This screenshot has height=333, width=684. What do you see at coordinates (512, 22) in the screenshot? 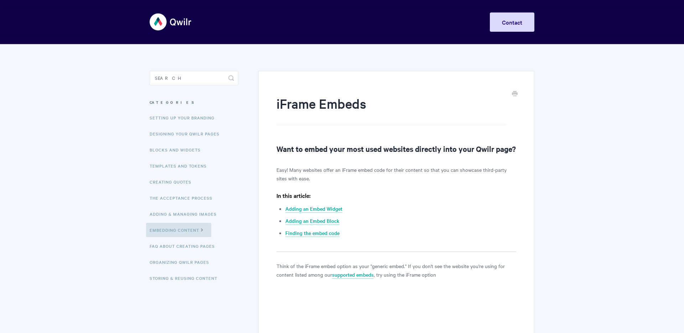
I see `a: Contact` at bounding box center [512, 22].